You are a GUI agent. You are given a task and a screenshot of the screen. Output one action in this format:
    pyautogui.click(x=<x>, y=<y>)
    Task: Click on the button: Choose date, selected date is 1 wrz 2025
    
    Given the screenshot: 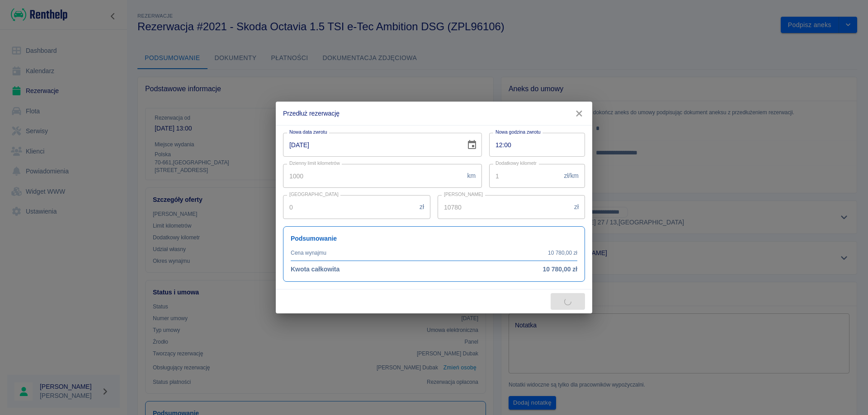 What is the action you would take?
    pyautogui.click(x=472, y=145)
    